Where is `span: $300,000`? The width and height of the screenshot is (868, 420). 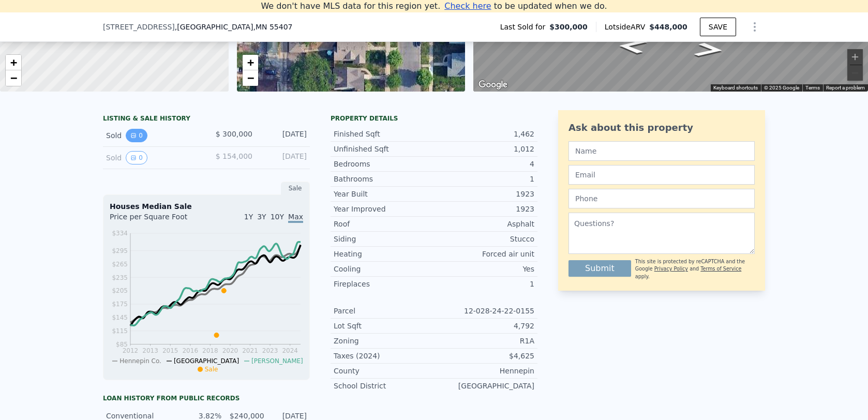
span: $300,000 is located at coordinates (568, 27).